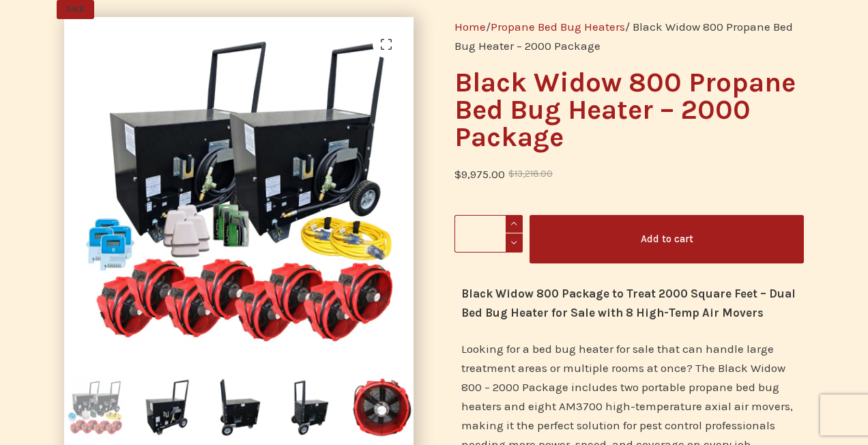  Describe the element at coordinates (32, 26) in the screenshot. I see `button: Open LiveChat chat widget` at that location.